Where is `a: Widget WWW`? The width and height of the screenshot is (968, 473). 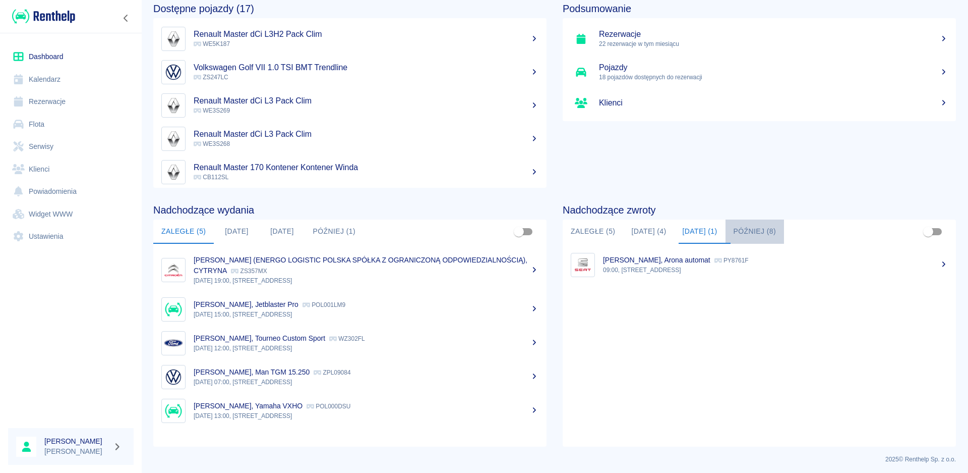 a: Widget WWW is located at coordinates (71, 214).